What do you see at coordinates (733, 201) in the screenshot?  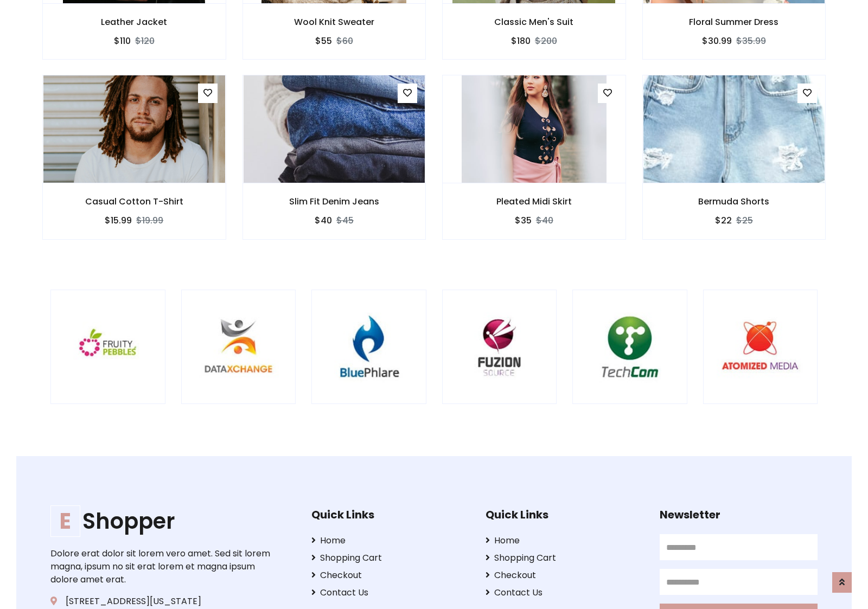 I see `h6: Bermuda Shorts` at bounding box center [733, 201].